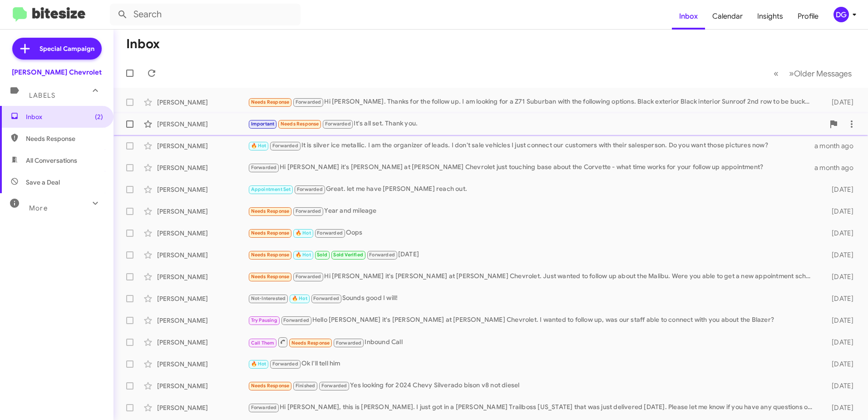 Image resolution: width=868 pixels, height=420 pixels. What do you see at coordinates (271, 189) in the screenshot?
I see `span: Appointment Set` at bounding box center [271, 189].